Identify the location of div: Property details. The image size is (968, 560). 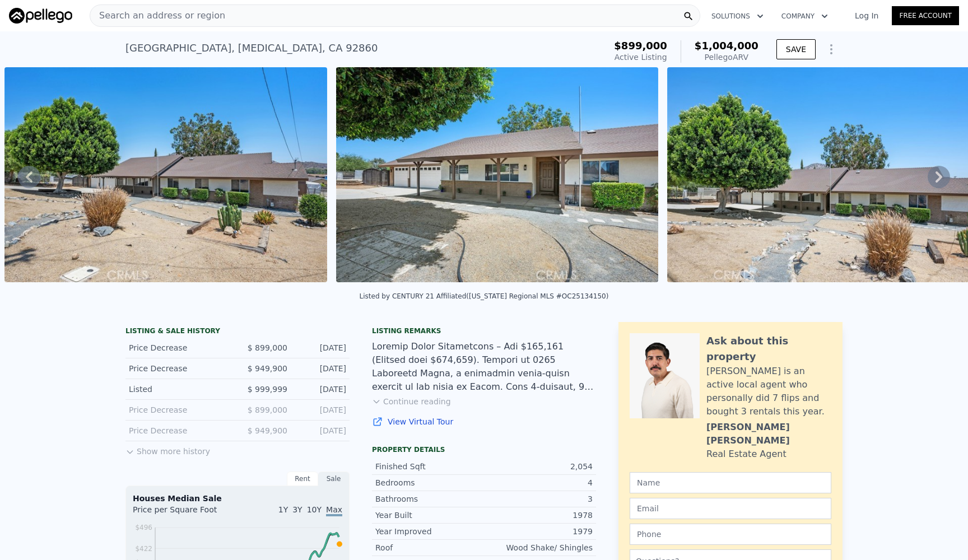
(484, 449).